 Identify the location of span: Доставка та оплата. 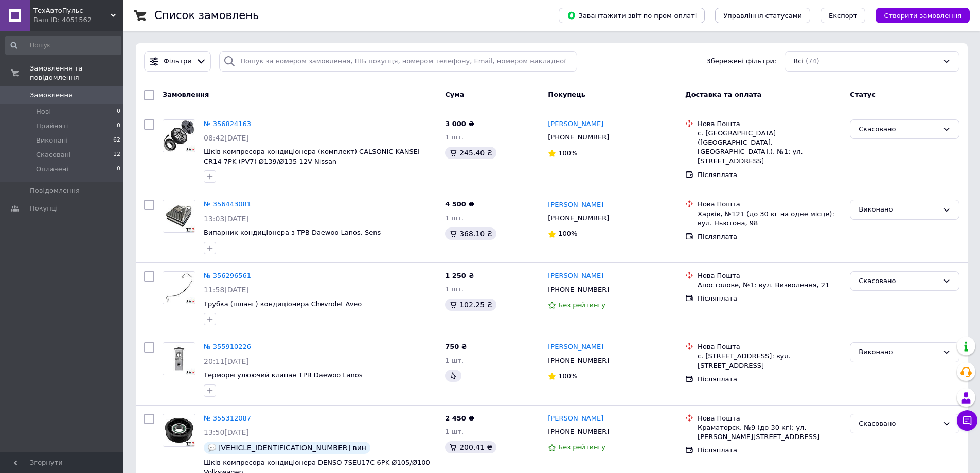
(723, 94).